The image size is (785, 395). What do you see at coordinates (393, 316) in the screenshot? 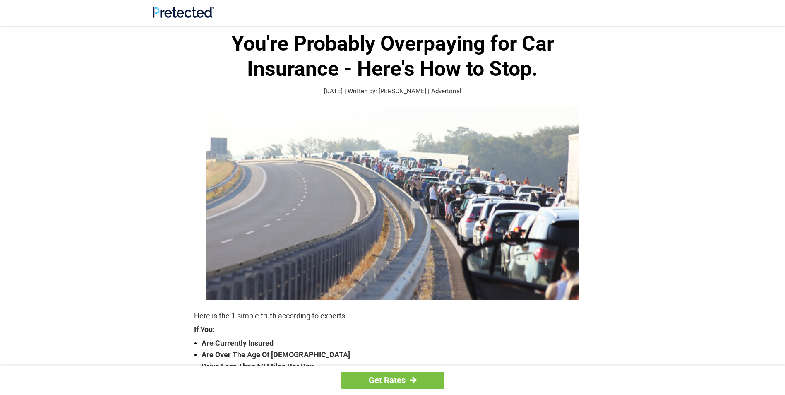
I see `p: Here is the 1 simple truth according to experts:` at bounding box center [393, 316].